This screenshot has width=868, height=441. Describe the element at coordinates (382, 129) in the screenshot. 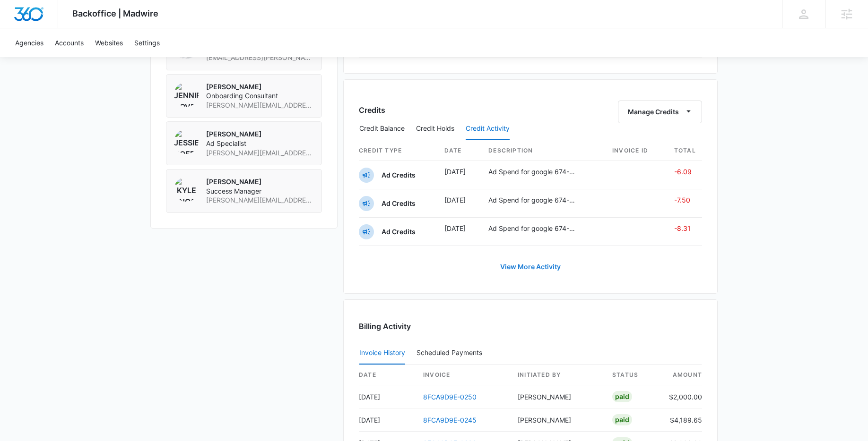

I see `button: Credit Balance` at that location.